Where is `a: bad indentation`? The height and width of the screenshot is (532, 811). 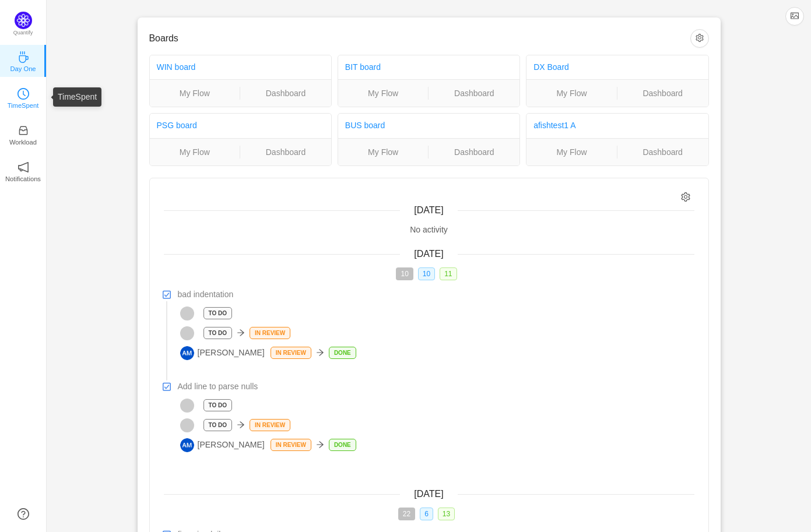
a: bad indentation is located at coordinates (436, 294).